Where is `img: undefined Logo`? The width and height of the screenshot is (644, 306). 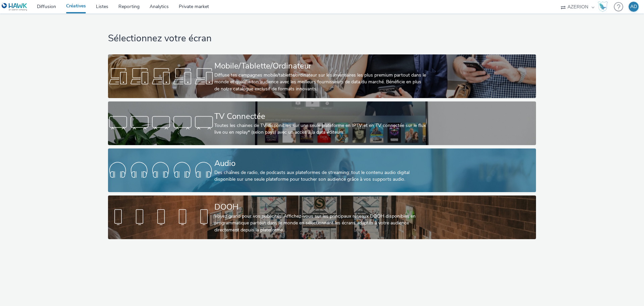
img: undefined Logo is located at coordinates (14, 7).